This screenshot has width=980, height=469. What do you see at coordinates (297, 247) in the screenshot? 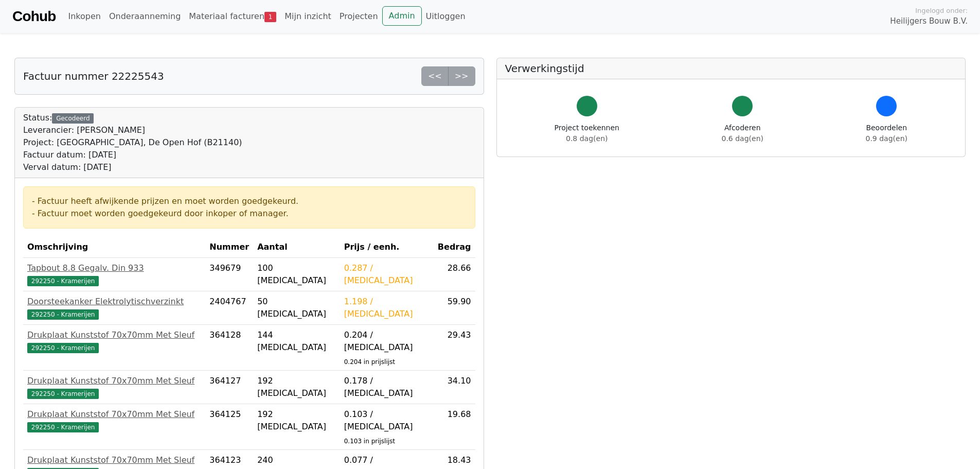
I see `th: Aantal` at bounding box center [297, 247].